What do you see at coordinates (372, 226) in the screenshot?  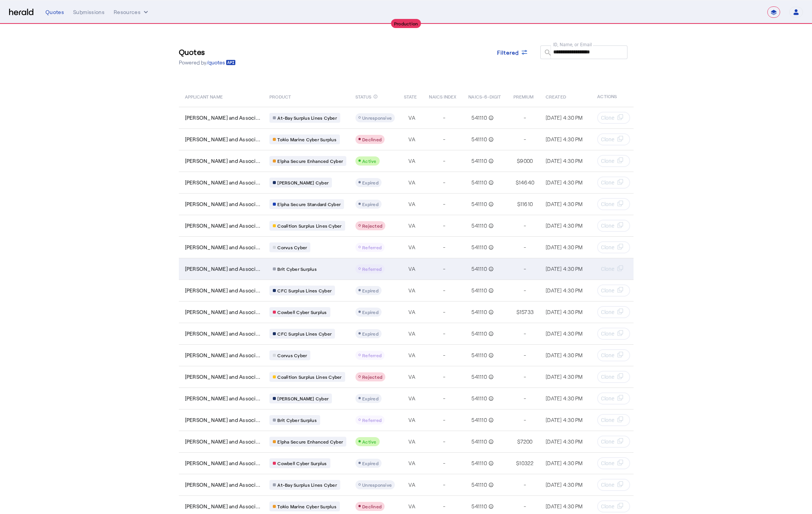 I see `span: Rejected` at bounding box center [372, 226].